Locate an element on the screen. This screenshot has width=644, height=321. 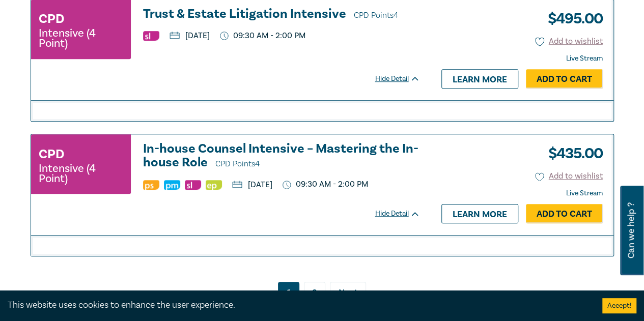
h3: Trust & Estate Litigation Intensive is located at coordinates (281, 15).